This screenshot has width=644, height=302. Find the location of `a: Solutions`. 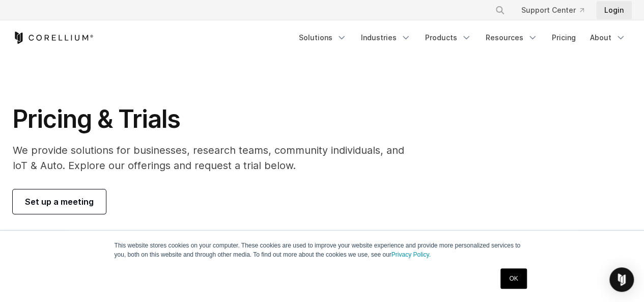

a: Solutions is located at coordinates (323, 38).